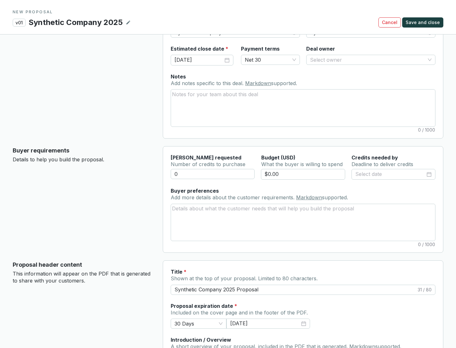 The image size is (456, 348). What do you see at coordinates (233, 198) in the screenshot?
I see `span: Add more details about the customer requirements.` at bounding box center [233, 198].